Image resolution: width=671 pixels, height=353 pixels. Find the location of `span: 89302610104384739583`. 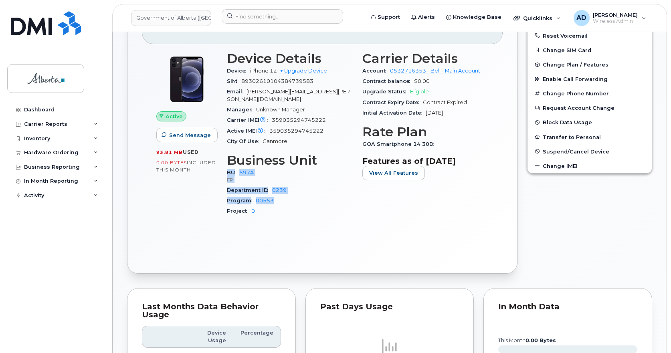

span: 89302610104384739583 is located at coordinates (277, 81).